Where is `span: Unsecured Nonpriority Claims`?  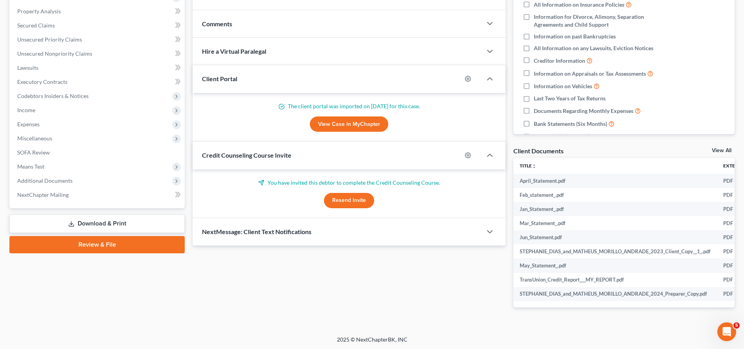 span: Unsecured Nonpriority Claims is located at coordinates (55, 53).